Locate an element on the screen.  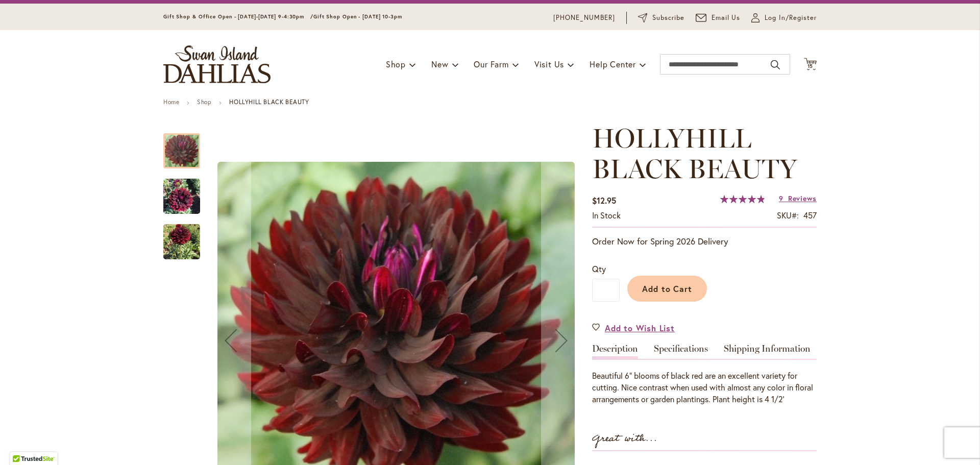
button: 15 is located at coordinates (810, 65).